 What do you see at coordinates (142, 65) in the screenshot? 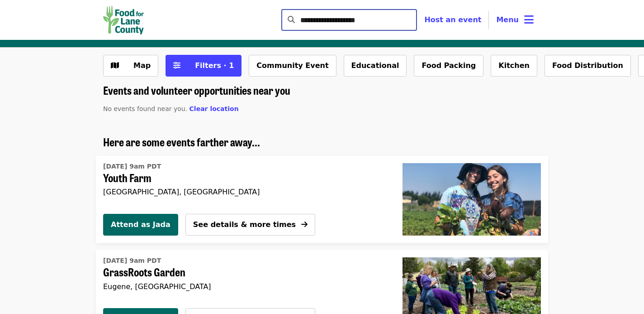
I see `span: Map` at bounding box center [142, 65].